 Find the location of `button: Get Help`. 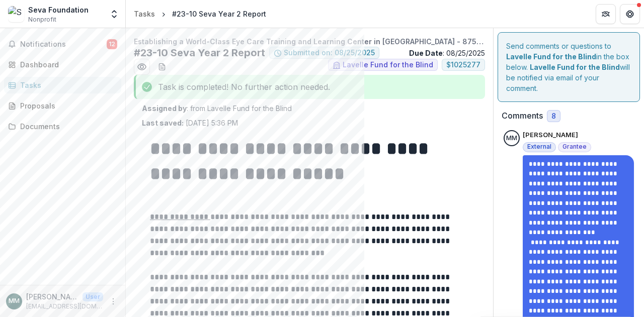

button: Get Help is located at coordinates (630, 14).